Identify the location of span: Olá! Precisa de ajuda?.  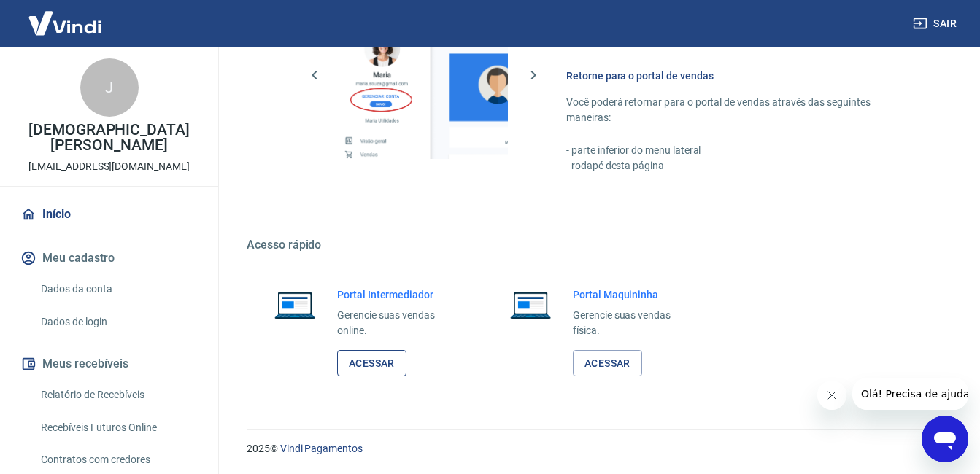
(65, 16).